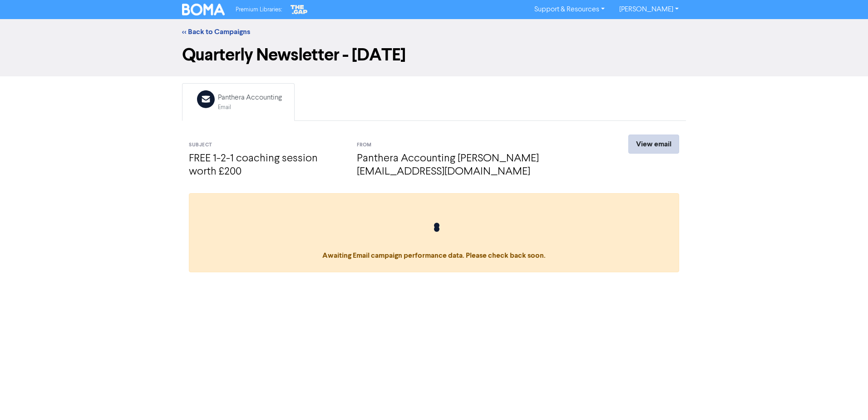 The height and width of the screenshot is (420, 868). I want to click on div: Subject, so click(266, 145).